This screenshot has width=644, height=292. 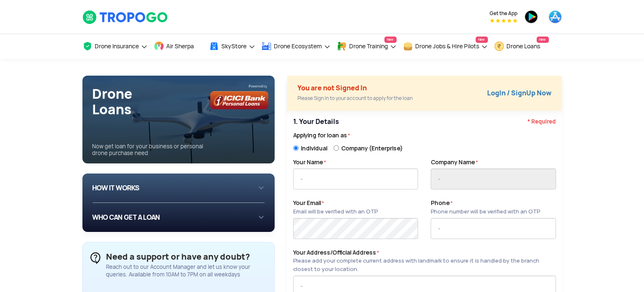 What do you see at coordinates (187, 257) in the screenshot?
I see `div: Need a support or have any doubt?` at bounding box center [187, 257].